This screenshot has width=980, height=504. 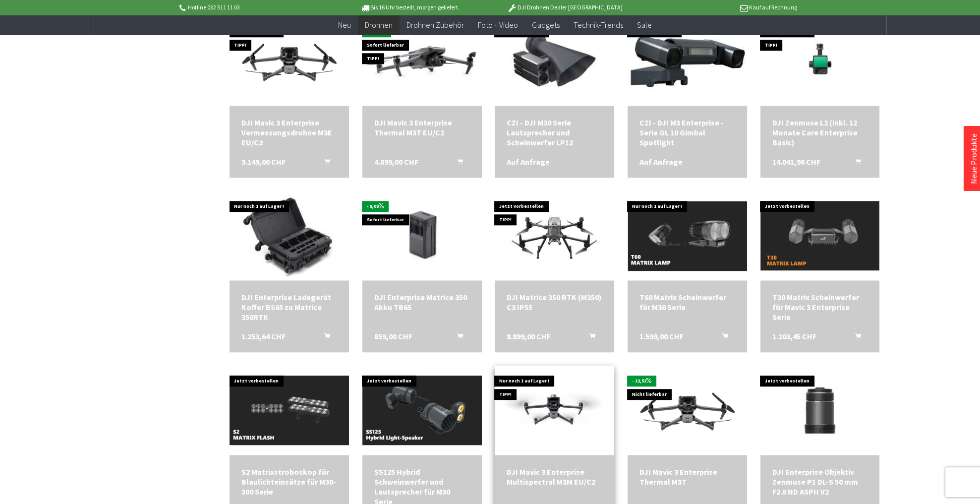 What do you see at coordinates (289, 307) in the screenshot?
I see `div: DJI Enterprise Ladegerät Koffer BS65 zu Matrice 350RTK` at bounding box center [289, 307].